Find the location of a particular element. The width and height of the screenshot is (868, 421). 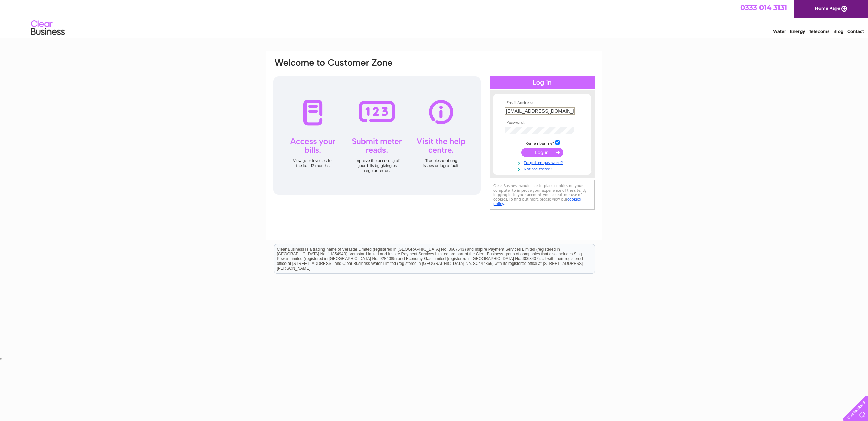

a: Contact is located at coordinates (855, 31).